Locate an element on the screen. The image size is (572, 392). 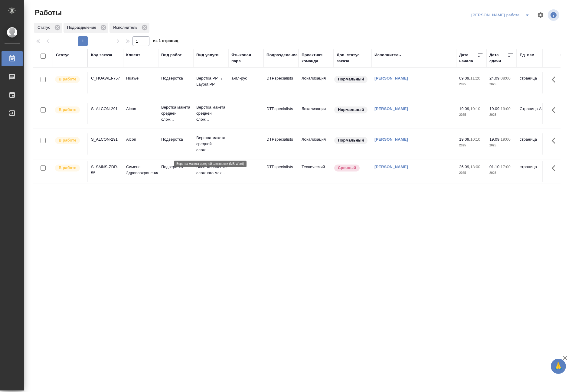
div: S_SMNS-ZDR-55 is located at coordinates (106, 170).